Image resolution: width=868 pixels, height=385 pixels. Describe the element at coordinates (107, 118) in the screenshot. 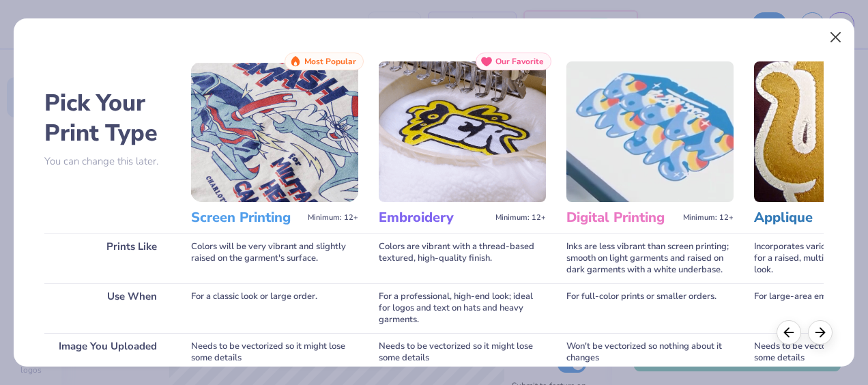

I see `h2: Pick Your Print Type` at that location.